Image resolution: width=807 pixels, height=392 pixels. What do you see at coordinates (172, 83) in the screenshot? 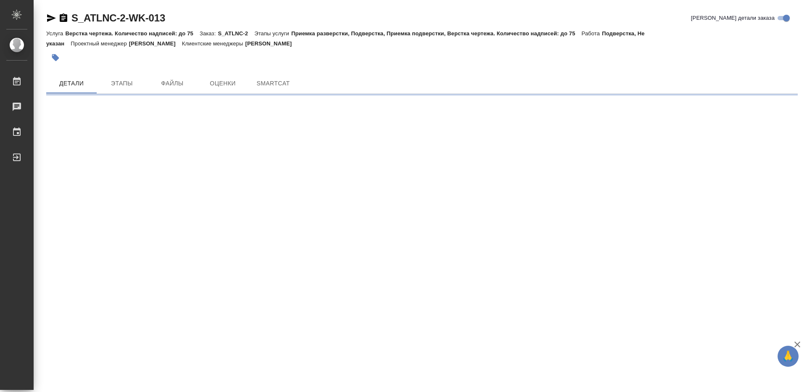
I see `span: Файлы` at bounding box center [172, 83].